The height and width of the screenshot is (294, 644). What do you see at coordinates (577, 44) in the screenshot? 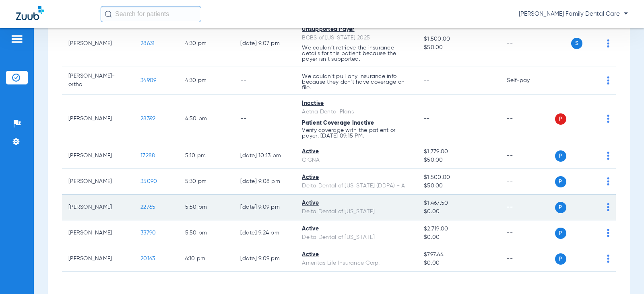
I see `span: S` at bounding box center [577, 44].